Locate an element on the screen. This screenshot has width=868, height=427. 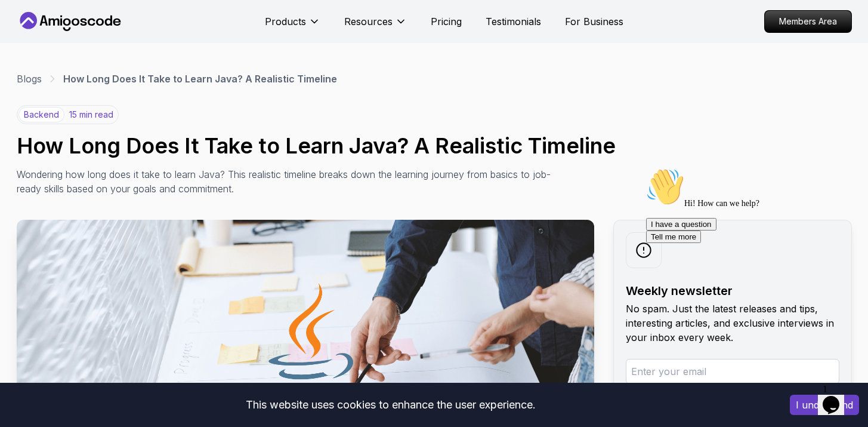
p: Testimonials is located at coordinates (513, 22).